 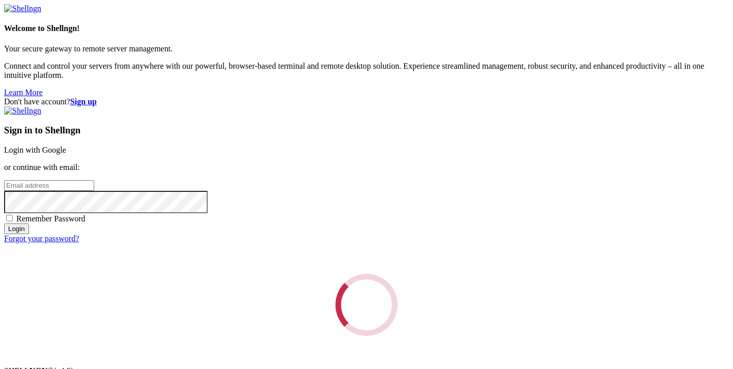 I want to click on h3: Sign in to Shellngn, so click(x=367, y=130).